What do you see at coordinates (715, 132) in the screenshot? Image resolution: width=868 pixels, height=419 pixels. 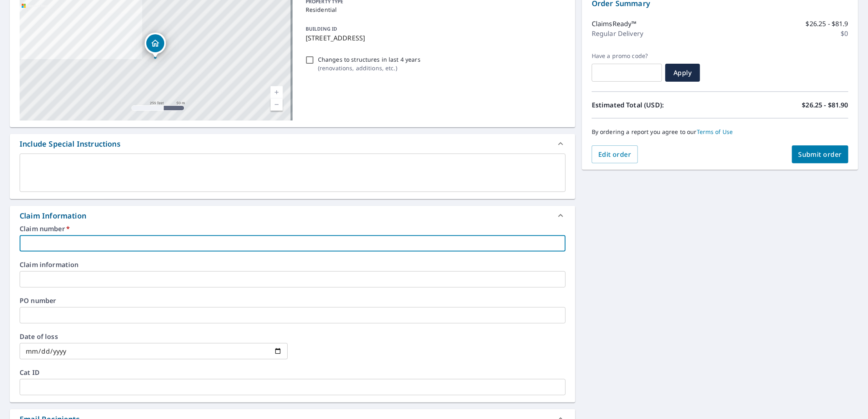 I see `a: Terms of Use` at bounding box center [715, 132].